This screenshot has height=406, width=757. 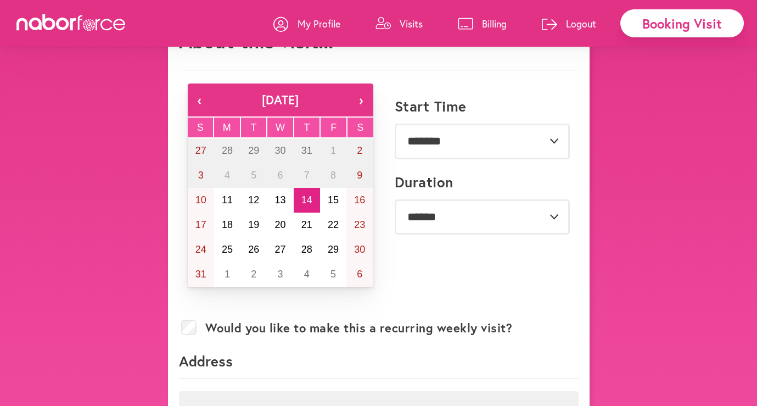 What do you see at coordinates (254, 175) in the screenshot?
I see `abbr: August 5, 2025` at bounding box center [254, 175].